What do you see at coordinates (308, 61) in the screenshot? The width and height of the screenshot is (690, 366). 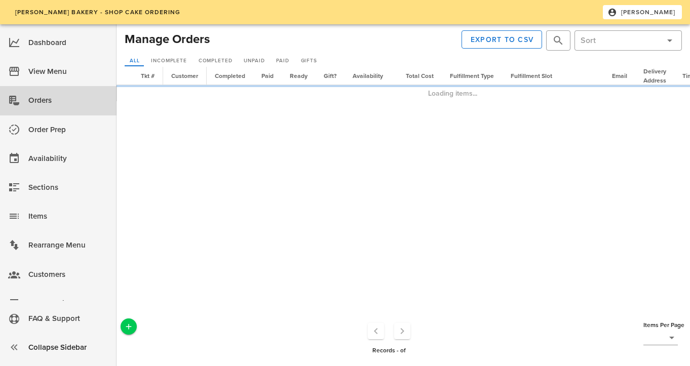 I see `a: Gifts` at bounding box center [308, 61].